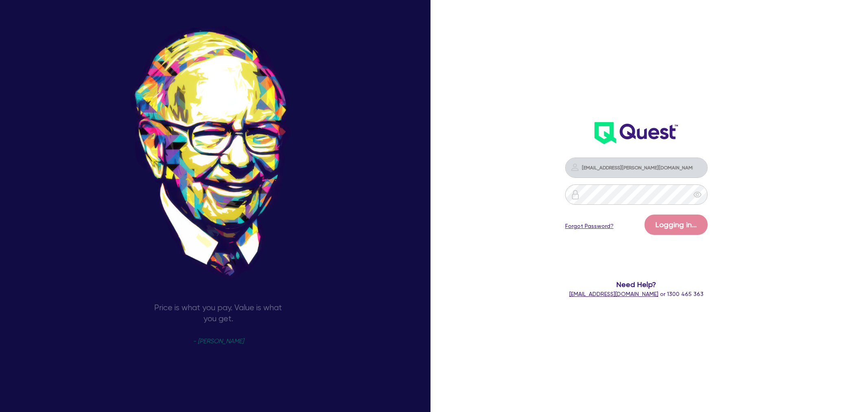 The height and width of the screenshot is (412, 861). What do you see at coordinates (676, 225) in the screenshot?
I see `button: Logging in...` at bounding box center [676, 225].